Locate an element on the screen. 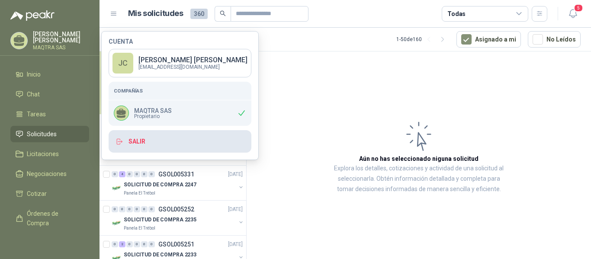 Image resolution: width=591 pixels, height=259 pixels. div: MAQTRA SASPropietario is located at coordinates (180, 113).